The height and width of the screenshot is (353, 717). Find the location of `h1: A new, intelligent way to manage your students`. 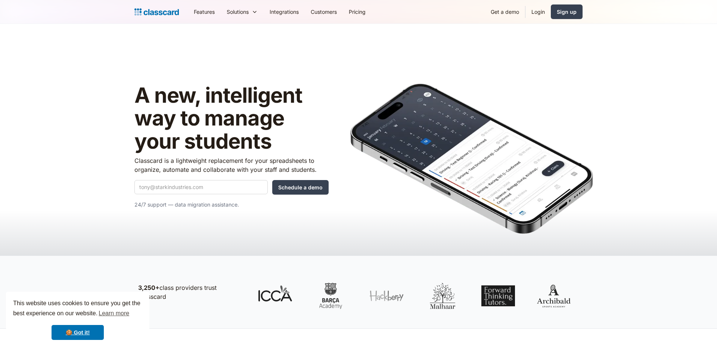

h1: A new, intelligent way to manage your students is located at coordinates (232, 118).